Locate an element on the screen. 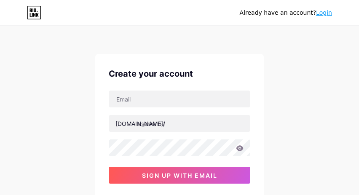 This screenshot has height=195, width=359. a: Login is located at coordinates (324, 13).